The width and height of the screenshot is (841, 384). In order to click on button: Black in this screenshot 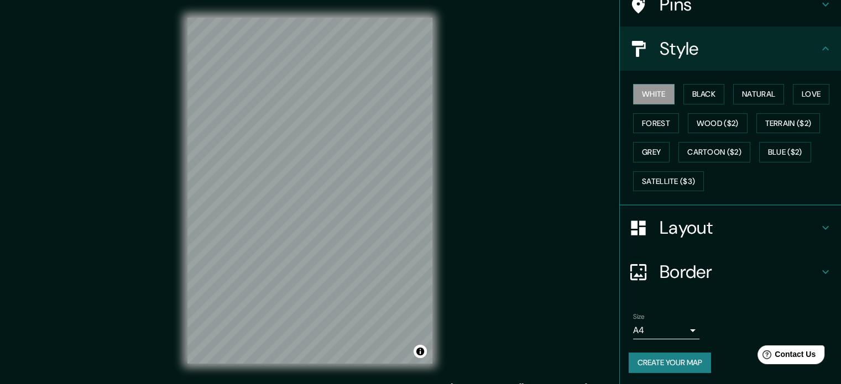, I will do `click(704, 94)`.